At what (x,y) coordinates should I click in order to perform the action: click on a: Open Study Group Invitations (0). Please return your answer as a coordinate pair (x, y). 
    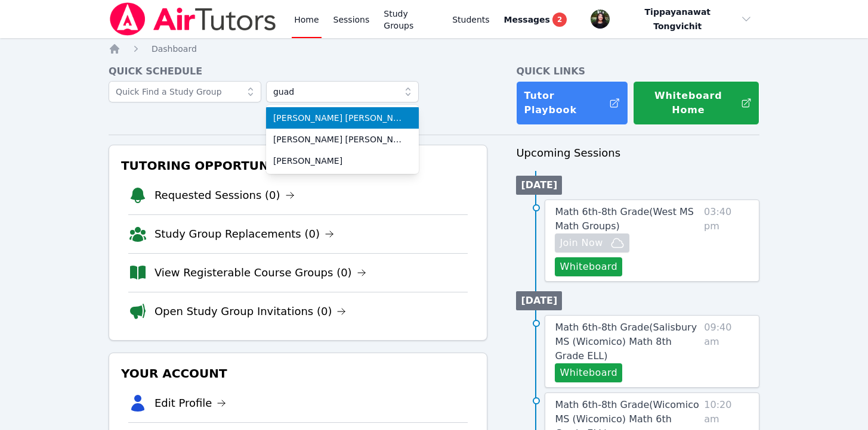
    Looking at the image, I should click on (250, 312).